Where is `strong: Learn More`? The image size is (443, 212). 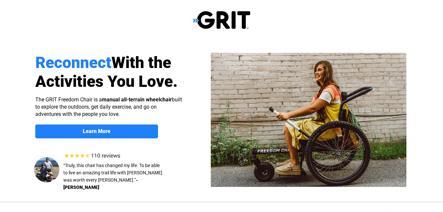
strong: Learn More is located at coordinates (97, 131).